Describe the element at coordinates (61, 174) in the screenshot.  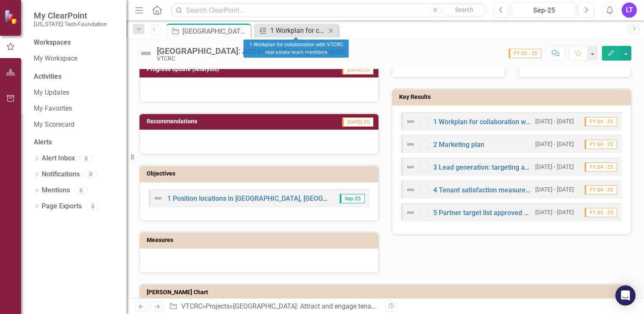
I see `a: Notifications` at that location.